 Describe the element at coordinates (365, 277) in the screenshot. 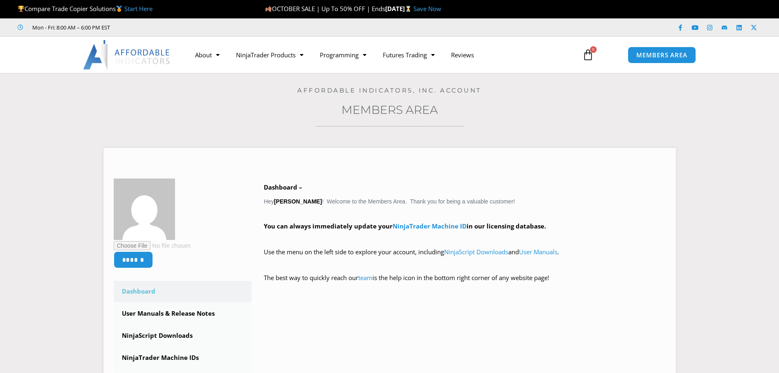

I see `a: team` at that location.